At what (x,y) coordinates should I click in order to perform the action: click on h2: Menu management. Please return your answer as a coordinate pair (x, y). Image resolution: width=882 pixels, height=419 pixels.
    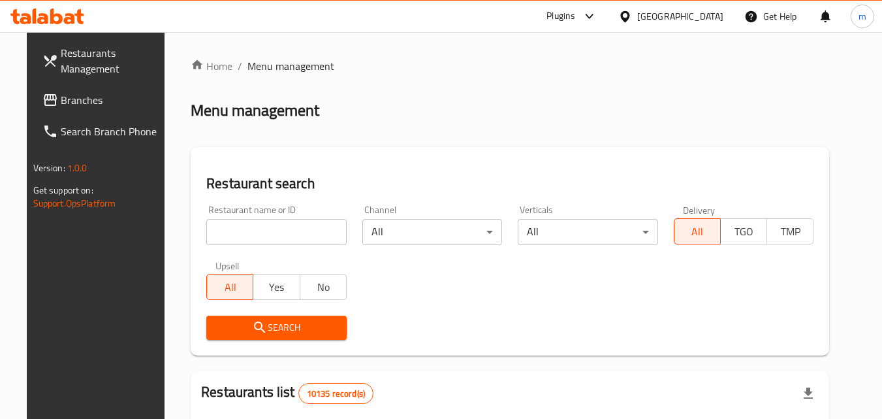
    Looking at the image, I should click on (255, 110).